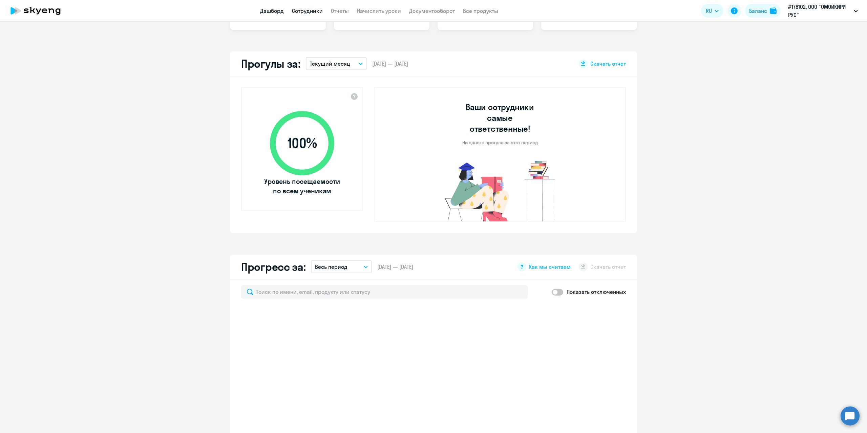 The width and height of the screenshot is (867, 433). Describe the element at coordinates (331, 267) in the screenshot. I see `p: Весь период` at that location.